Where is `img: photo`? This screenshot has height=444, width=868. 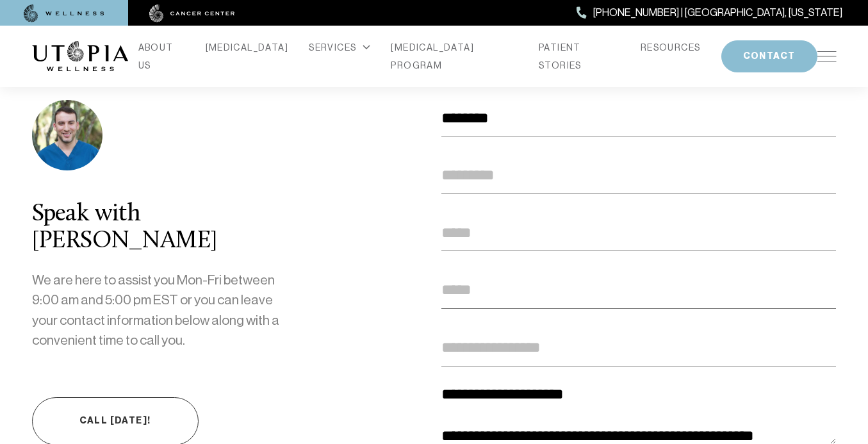
img: photo is located at coordinates (67, 135).